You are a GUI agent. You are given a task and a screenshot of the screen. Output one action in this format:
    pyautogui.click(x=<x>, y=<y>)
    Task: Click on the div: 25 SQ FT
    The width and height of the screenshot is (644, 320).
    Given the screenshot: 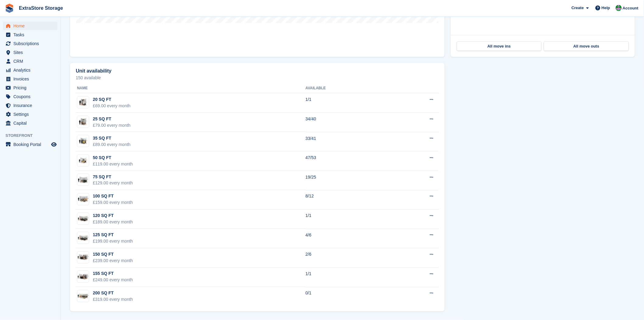 What is the action you would take?
    pyautogui.click(x=111, y=119)
    